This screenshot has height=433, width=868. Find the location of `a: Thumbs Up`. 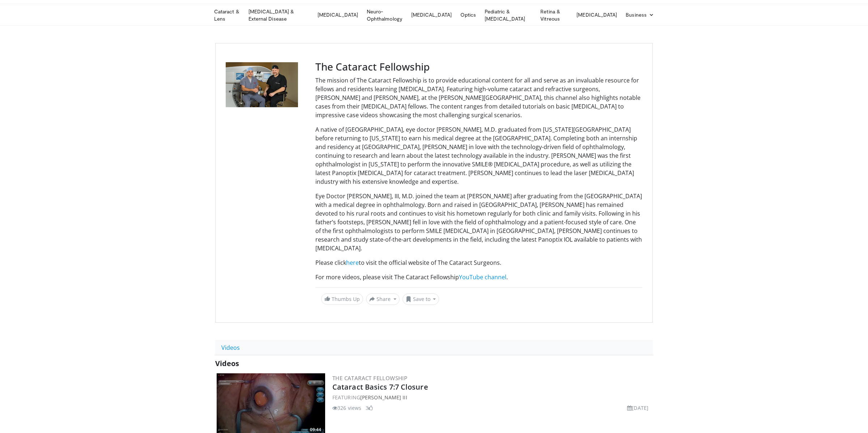

a: Thumbs Up is located at coordinates (342, 299).